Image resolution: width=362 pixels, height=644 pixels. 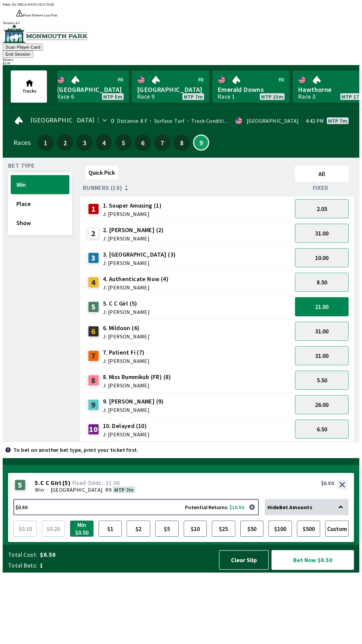 I want to click on div: 6, so click(x=94, y=332).